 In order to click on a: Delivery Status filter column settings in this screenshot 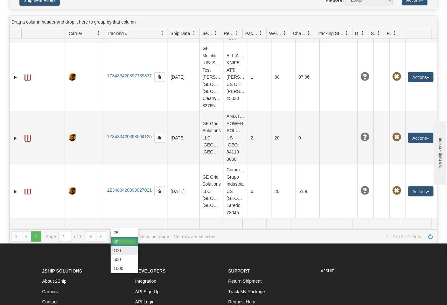, I will do `click(363, 33)`.